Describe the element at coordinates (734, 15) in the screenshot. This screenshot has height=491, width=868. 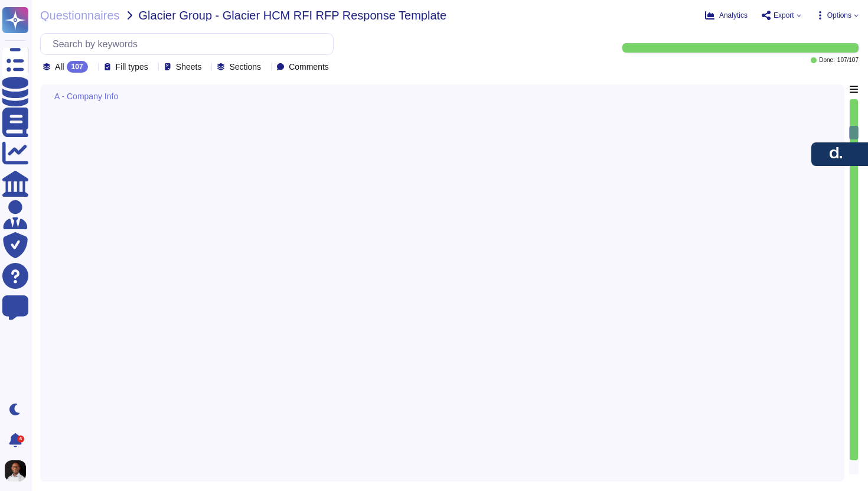
I see `span: Analytics` at that location.